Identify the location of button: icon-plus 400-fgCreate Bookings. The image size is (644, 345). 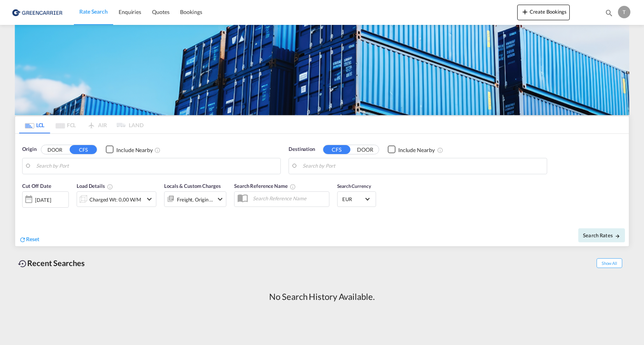
(543, 13).